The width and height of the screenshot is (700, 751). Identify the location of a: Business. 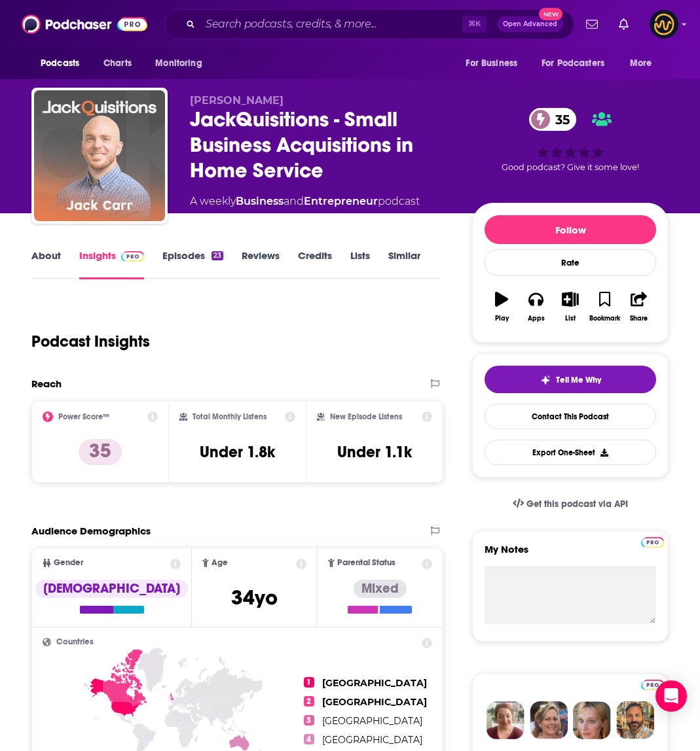
(259, 201).